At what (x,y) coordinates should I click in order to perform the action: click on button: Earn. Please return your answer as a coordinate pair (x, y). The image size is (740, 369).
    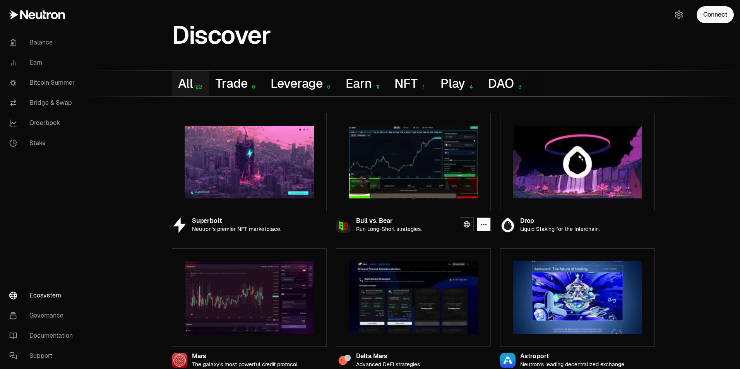
    Looking at the image, I should click on (364, 84).